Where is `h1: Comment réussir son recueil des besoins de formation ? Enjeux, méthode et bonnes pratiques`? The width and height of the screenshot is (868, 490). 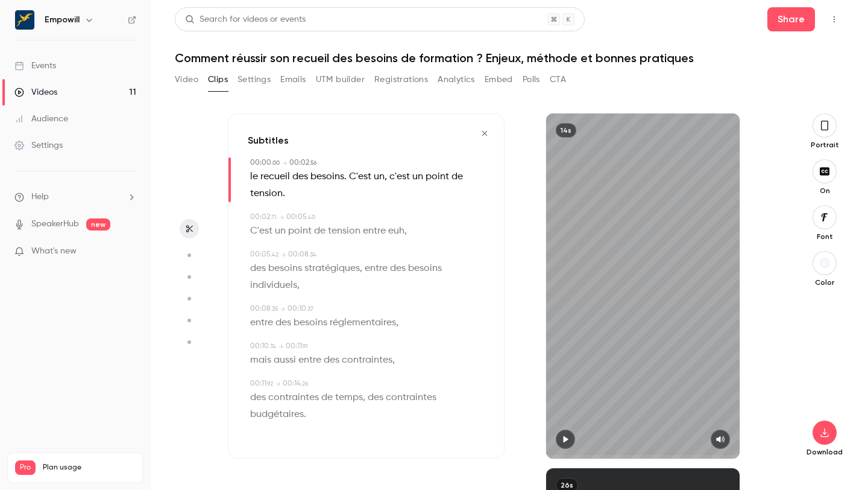 h1: Comment réussir son recueil des besoins de formation ? Enjeux, méthode et bonnes pratiques is located at coordinates (510, 58).